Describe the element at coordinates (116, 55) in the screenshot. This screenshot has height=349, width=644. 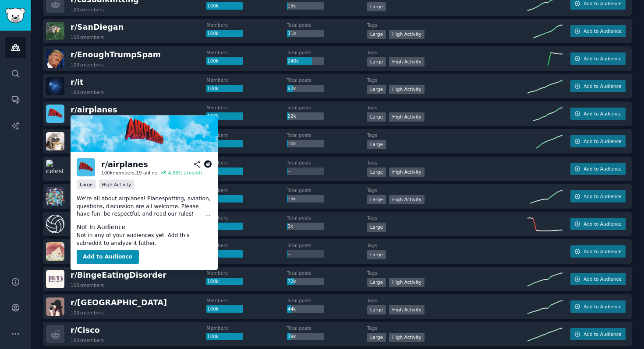
I see `span: r/ EnoughTrumpSpam` at that location.